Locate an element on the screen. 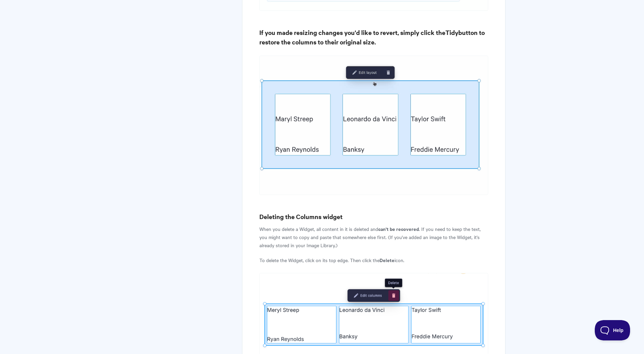  p: When you delete a Widget, all content in it is deleted and . If you need to keep the text, you mi... is located at coordinates (374, 237).